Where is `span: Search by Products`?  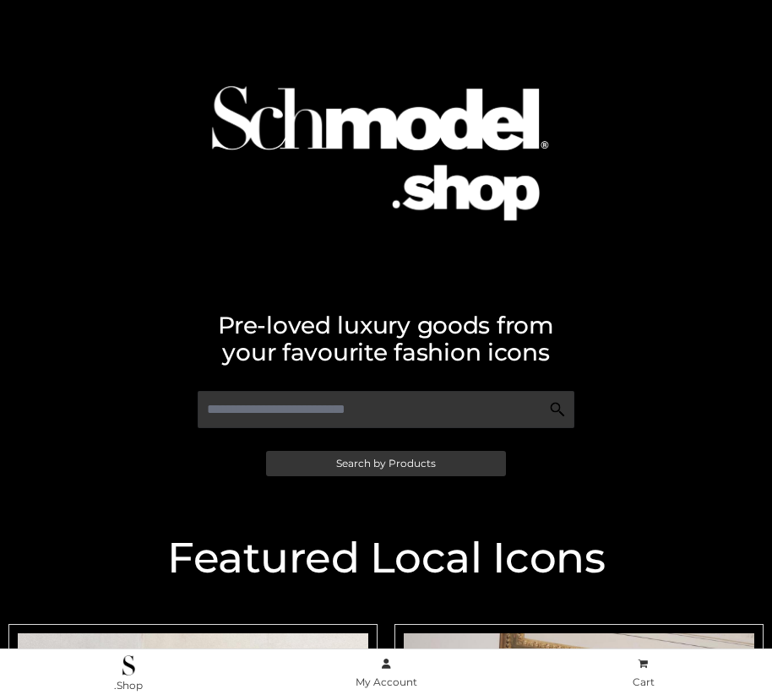 span: Search by Products is located at coordinates (386, 464).